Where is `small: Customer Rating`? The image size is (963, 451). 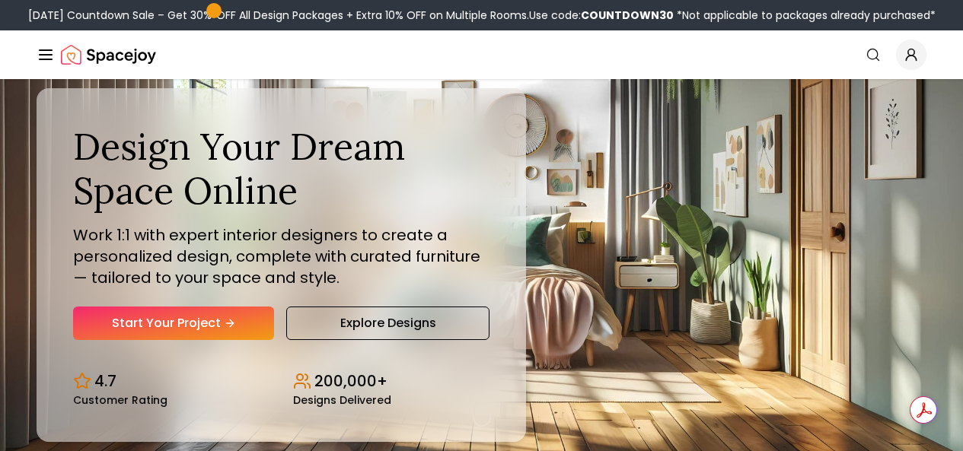 small: Customer Rating is located at coordinates (120, 400).